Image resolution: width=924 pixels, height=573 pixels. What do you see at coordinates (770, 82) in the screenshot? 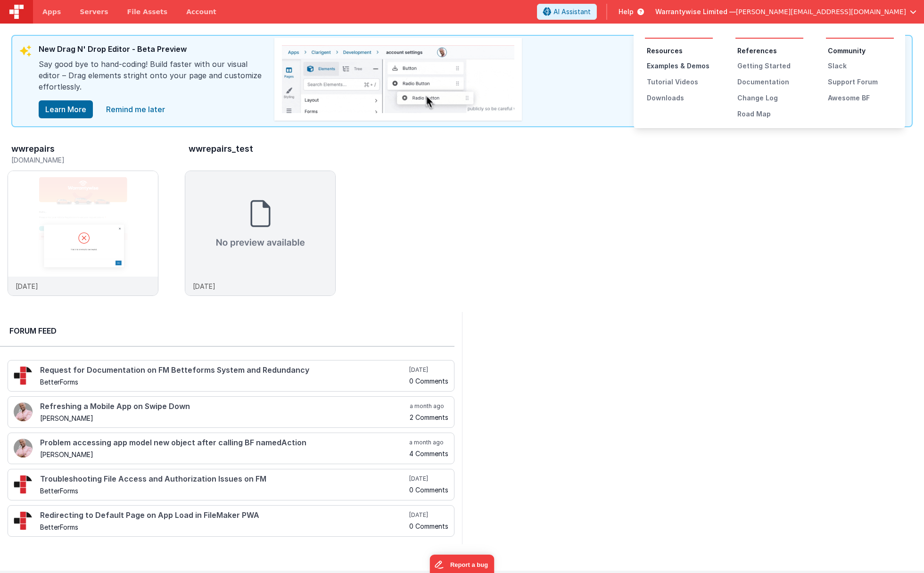
I see `div: Documentation` at bounding box center [770, 82].